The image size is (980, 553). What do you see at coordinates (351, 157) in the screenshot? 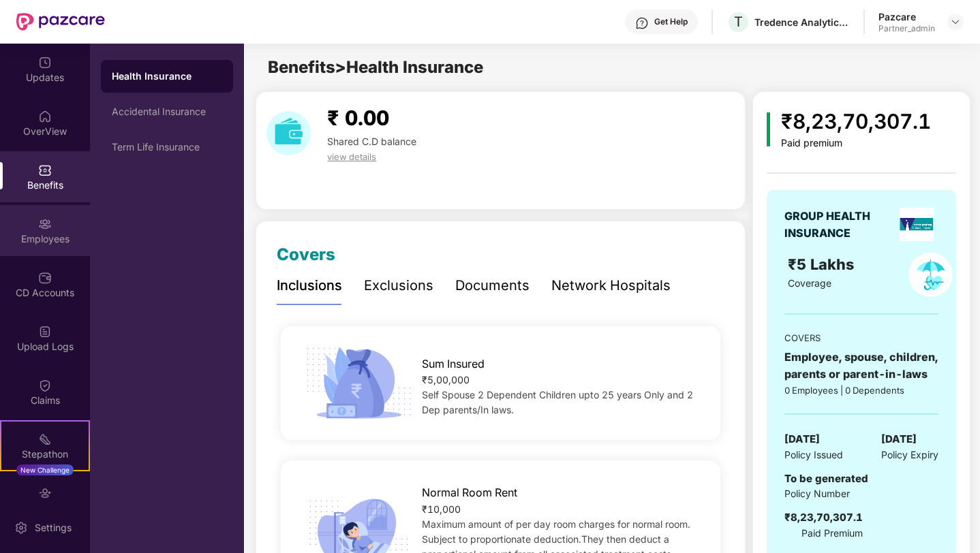
I see `span: view details` at bounding box center [351, 157].